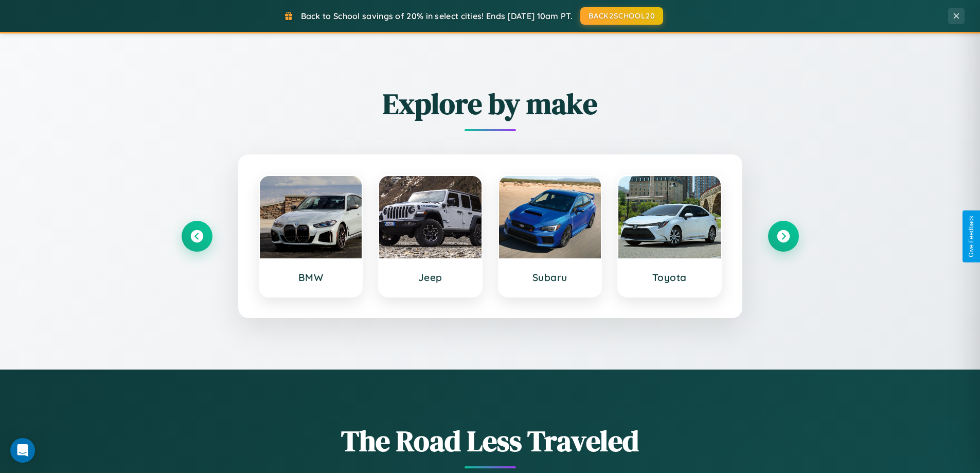  I want to click on h3: Subaru, so click(550, 277).